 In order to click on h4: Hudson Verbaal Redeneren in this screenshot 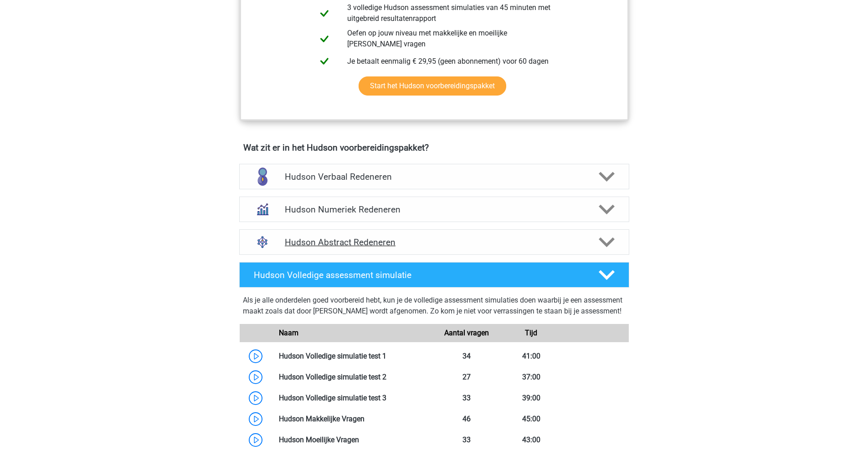, I will do `click(434, 176)`.